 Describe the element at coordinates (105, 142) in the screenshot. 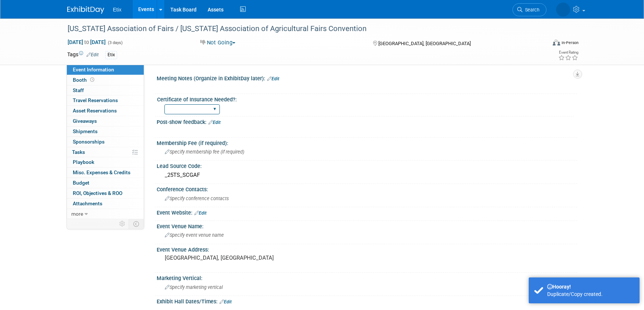

I see `a: Sponsorships` at that location.